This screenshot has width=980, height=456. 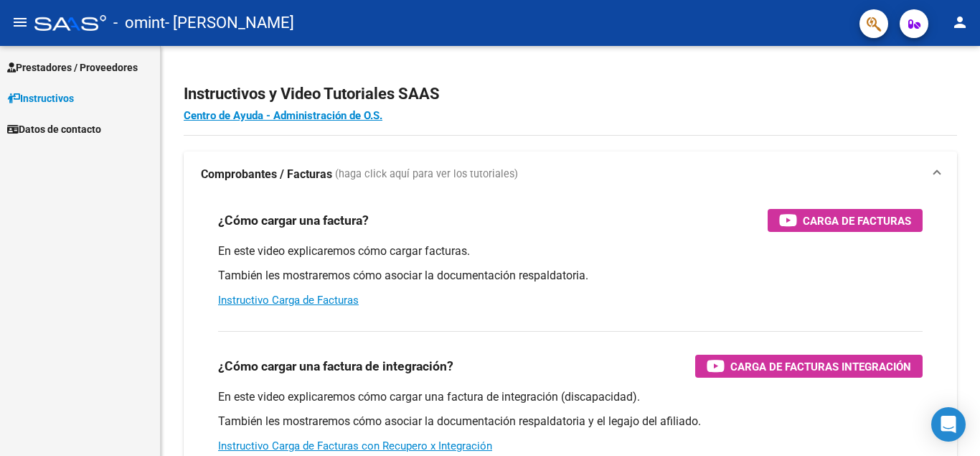 I want to click on mat-icon: person, so click(x=960, y=22).